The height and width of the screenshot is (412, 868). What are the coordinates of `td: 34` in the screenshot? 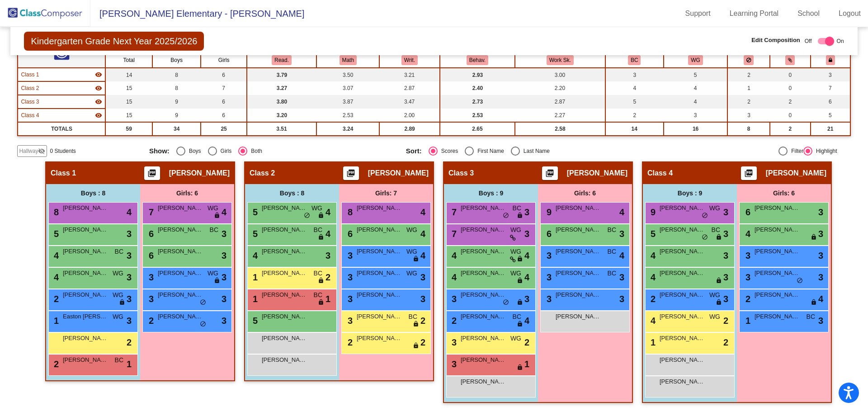 It's located at (177, 129).